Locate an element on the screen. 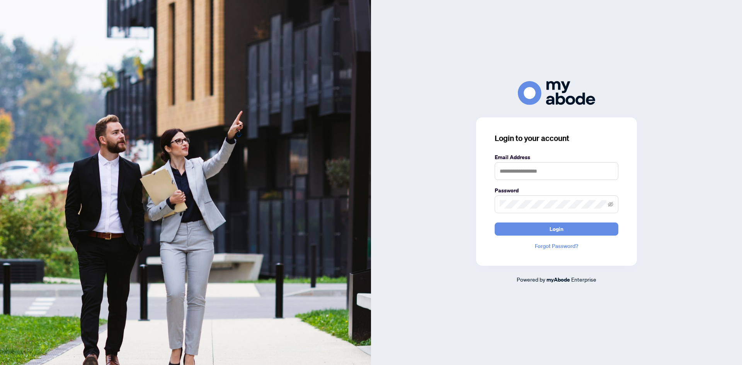  a: myAbode is located at coordinates (558, 280).